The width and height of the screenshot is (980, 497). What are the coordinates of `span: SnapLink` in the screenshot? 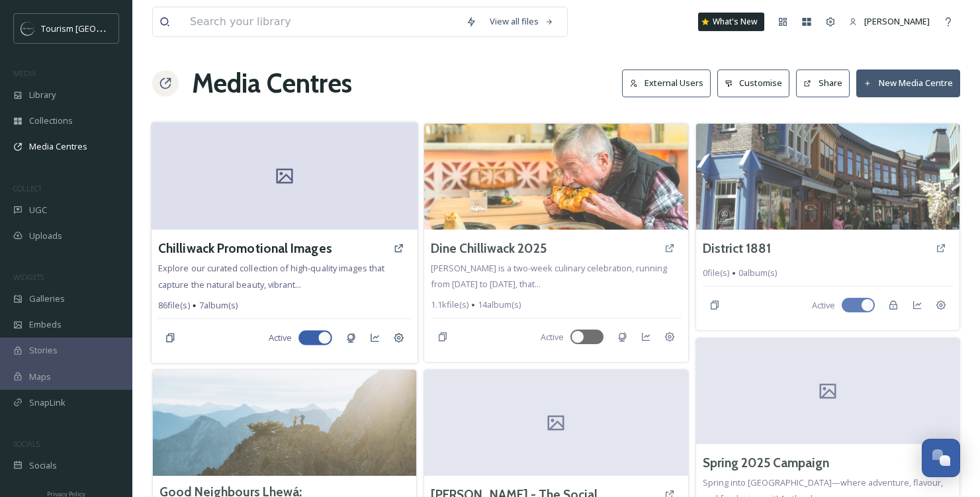 It's located at (47, 403).